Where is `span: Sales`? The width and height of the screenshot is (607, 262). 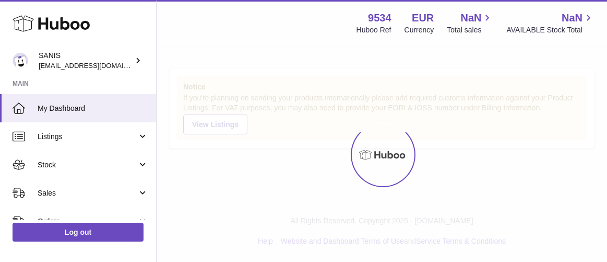 span: Sales is located at coordinates (87, 193).